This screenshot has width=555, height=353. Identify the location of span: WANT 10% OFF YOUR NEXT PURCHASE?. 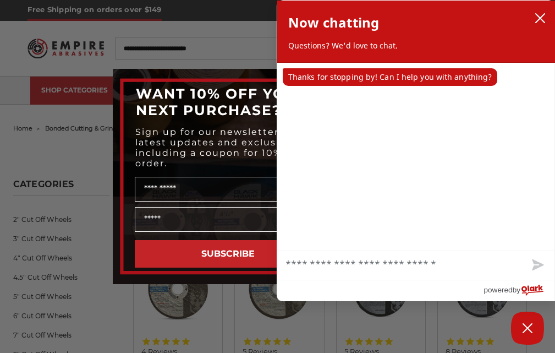
(222, 102).